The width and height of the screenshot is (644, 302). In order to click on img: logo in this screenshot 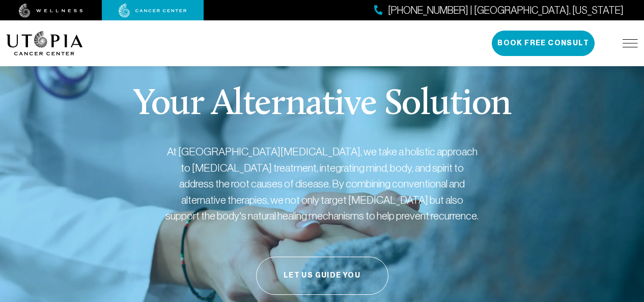, I will do `click(45, 43)`.